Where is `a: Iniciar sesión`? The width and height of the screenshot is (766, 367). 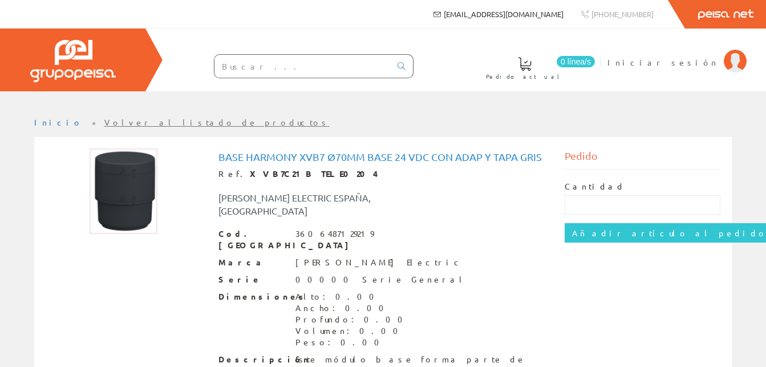 a: Iniciar sesión is located at coordinates (677, 52).